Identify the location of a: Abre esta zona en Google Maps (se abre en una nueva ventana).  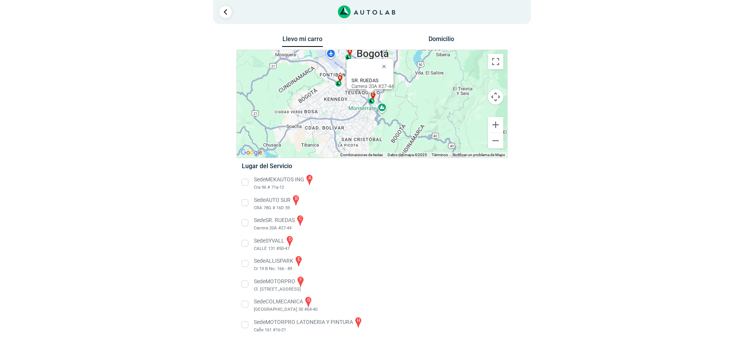
(251, 153).